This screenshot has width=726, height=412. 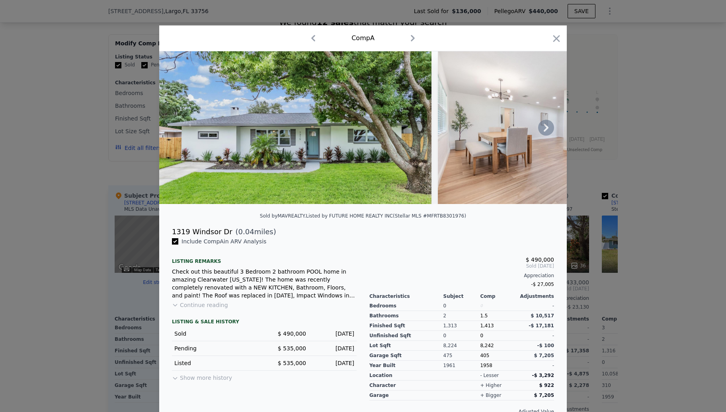 I want to click on span: -$ 3,292, so click(x=543, y=376).